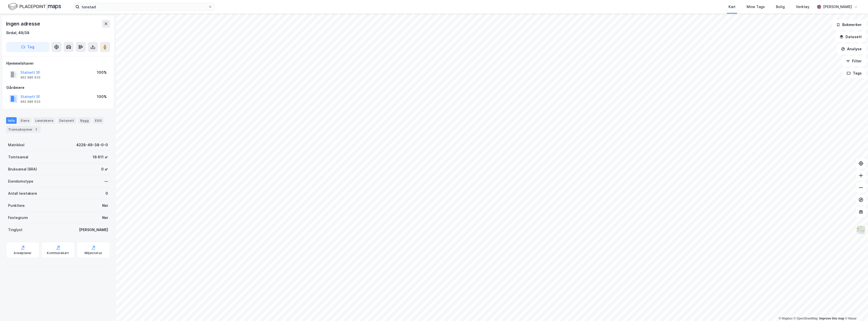  I want to click on div: Eiere, so click(25, 121).